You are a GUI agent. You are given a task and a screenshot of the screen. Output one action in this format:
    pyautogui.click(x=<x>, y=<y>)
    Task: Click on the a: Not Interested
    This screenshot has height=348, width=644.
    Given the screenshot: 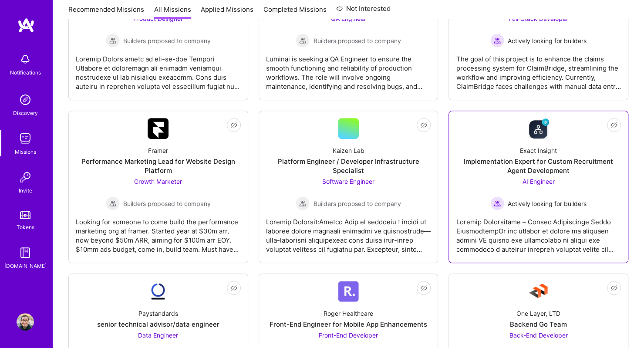 What is the action you would take?
    pyautogui.click(x=363, y=11)
    